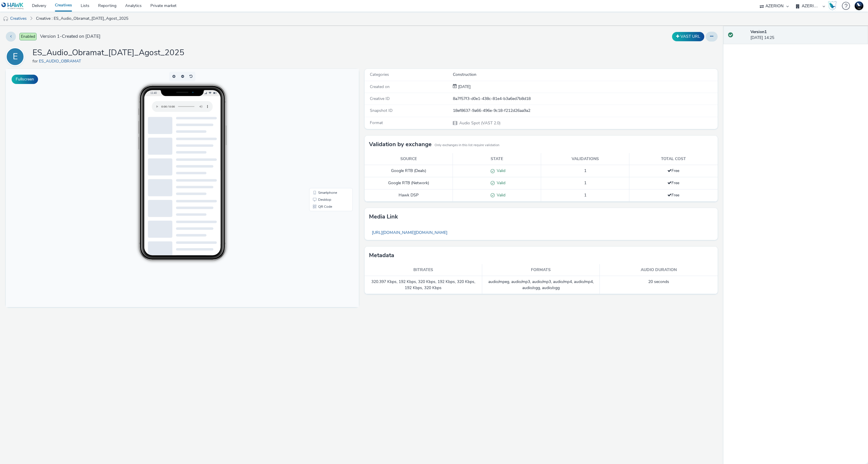  Describe the element at coordinates (658, 285) in the screenshot. I see `td: 20 seconds` at that location.